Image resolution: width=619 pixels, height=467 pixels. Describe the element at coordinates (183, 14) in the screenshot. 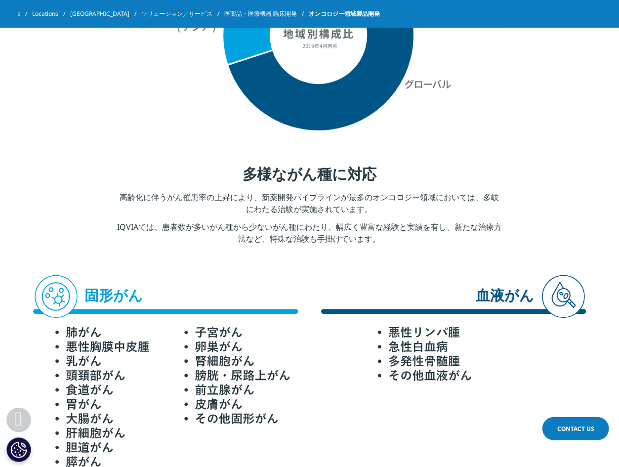

I see `a: ソリューション／サービス` at that location.